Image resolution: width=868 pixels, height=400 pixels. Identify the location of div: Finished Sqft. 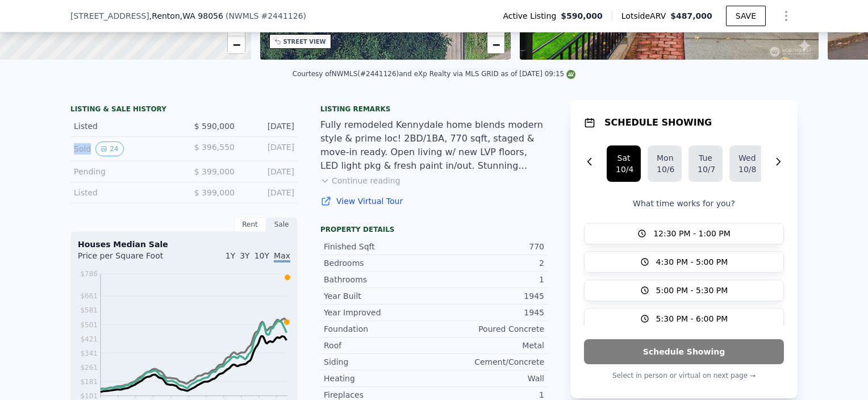
(379, 247).